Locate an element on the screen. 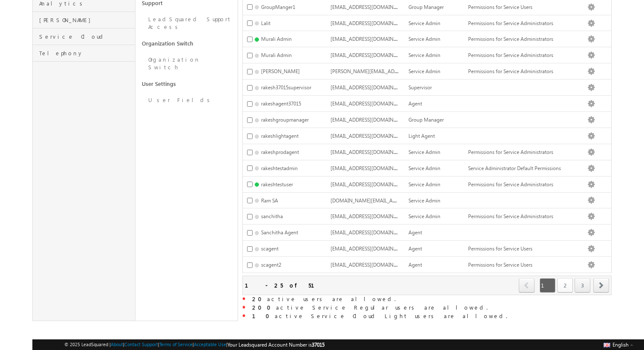 This screenshot has width=644, height=350. span: prev is located at coordinates (526, 286).